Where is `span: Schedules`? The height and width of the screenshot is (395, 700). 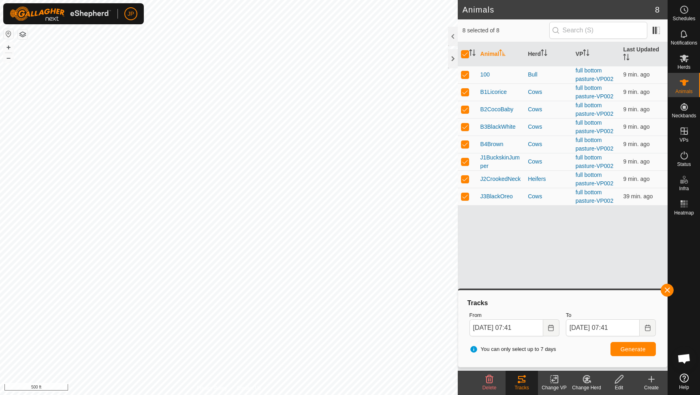 span: Schedules is located at coordinates (684, 19).